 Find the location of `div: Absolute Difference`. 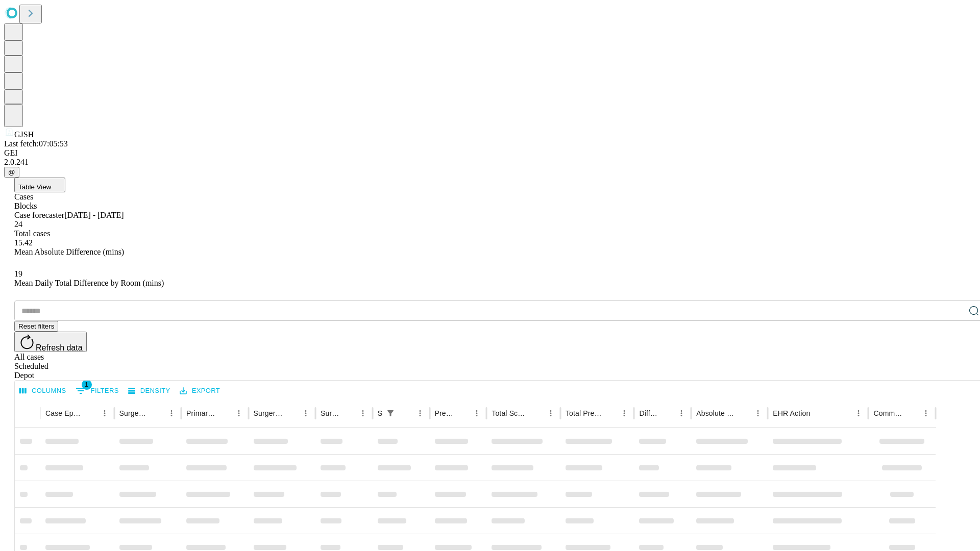

div: Absolute Difference is located at coordinates (715, 413).